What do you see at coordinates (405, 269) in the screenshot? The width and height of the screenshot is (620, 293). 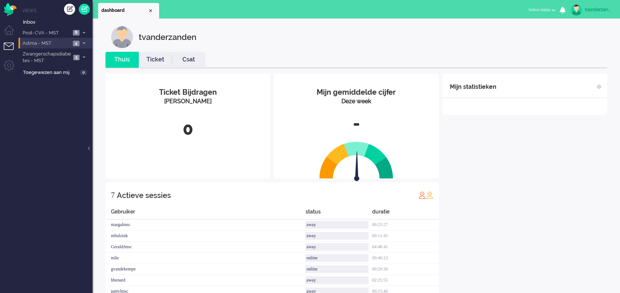 I see `div: 00:20:30` at bounding box center [405, 269].